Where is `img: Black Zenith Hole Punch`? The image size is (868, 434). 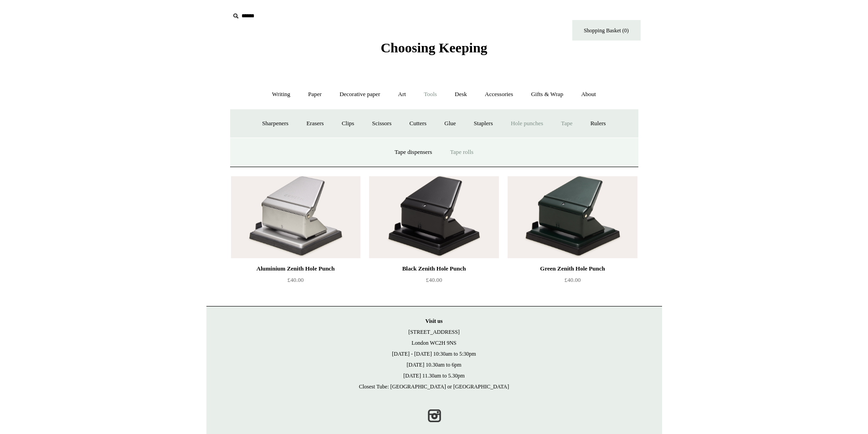
img: Black Zenith Hole Punch is located at coordinates (434, 217).